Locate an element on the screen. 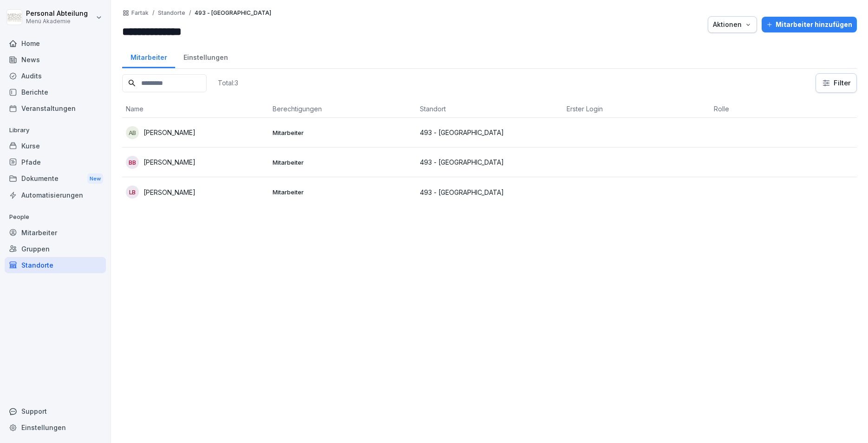 The width and height of the screenshot is (868, 443). a: Fartak is located at coordinates (139, 13).